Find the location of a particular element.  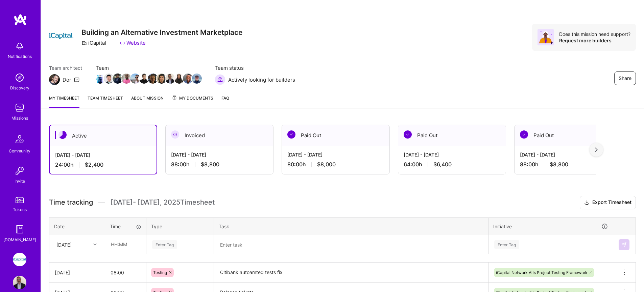

span: Share is located at coordinates (625, 78).